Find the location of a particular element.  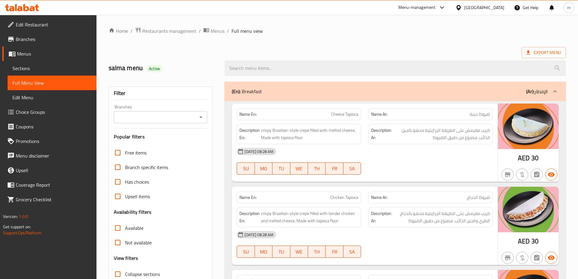

strong: Name Ar: is located at coordinates (379, 197).